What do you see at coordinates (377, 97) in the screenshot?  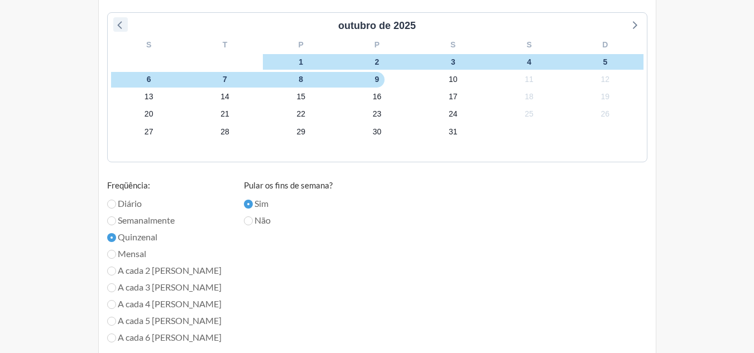 I see `font: 16` at bounding box center [377, 97].